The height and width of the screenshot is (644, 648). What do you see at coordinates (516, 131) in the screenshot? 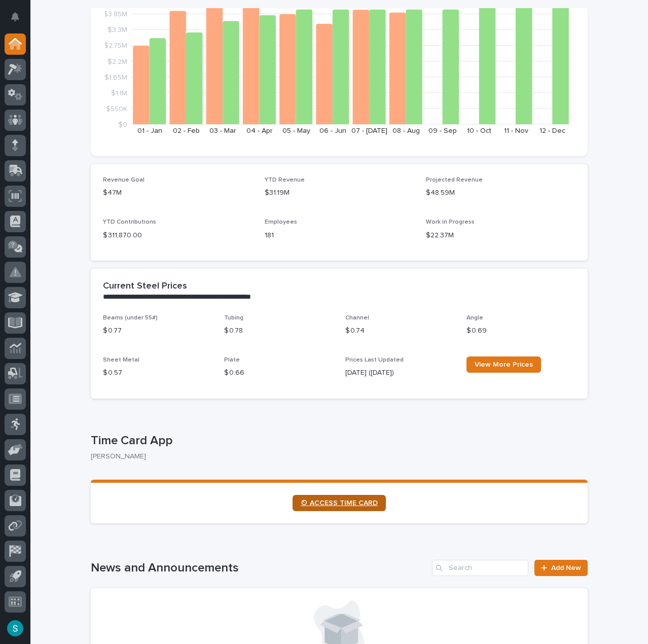
I see `text: 11 - Nov` at bounding box center [516, 131].